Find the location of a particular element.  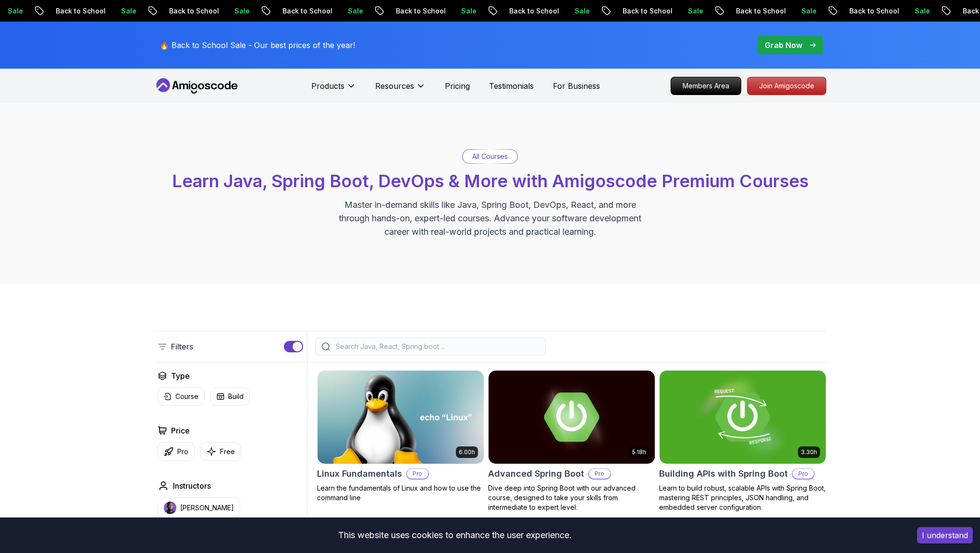

h2: Linux Fundamentals is located at coordinates (359, 474).